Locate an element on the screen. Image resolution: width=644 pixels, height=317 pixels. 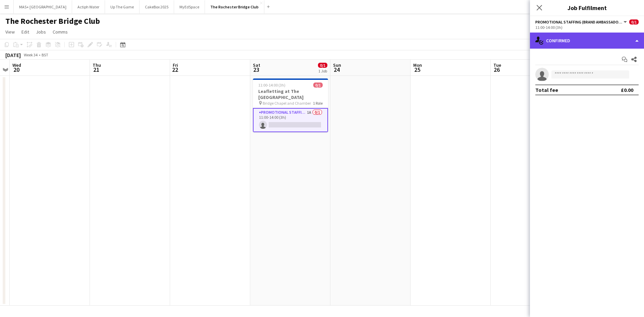
span: Mon is located at coordinates (418, 65).